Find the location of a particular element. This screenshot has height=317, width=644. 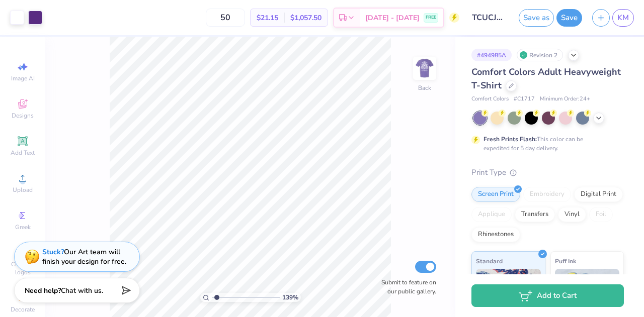

span: Designs is located at coordinates (22, 116).